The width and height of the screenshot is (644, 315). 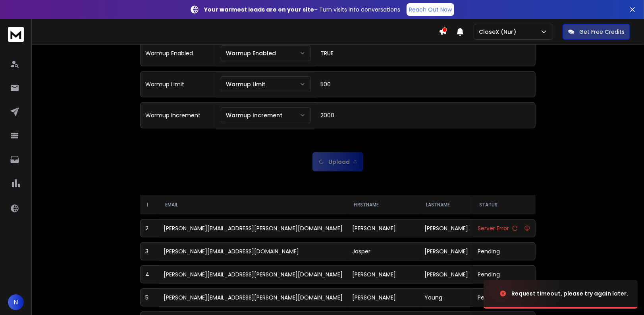 What do you see at coordinates (425, 84) in the screenshot?
I see `div: 500` at bounding box center [425, 84].